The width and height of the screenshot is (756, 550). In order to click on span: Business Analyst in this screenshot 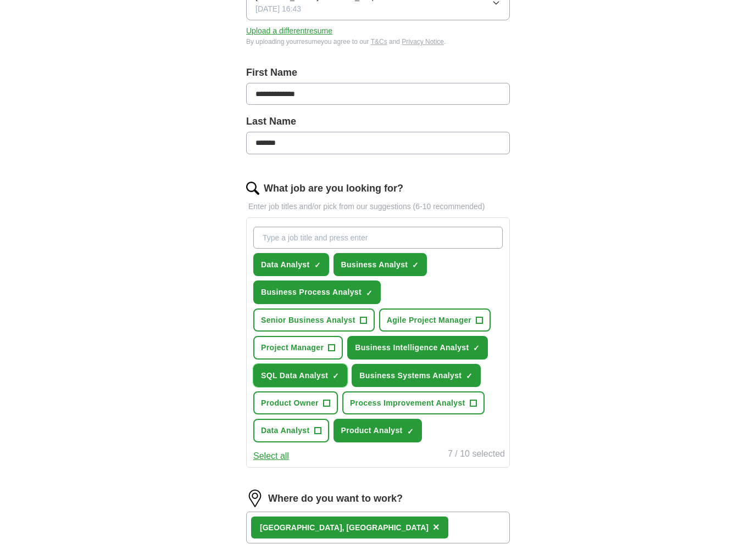, I will do `click(375, 264)`.